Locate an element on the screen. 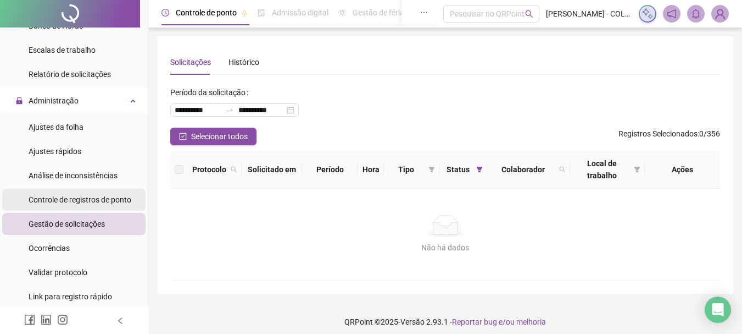  span: Ajustes da folha is located at coordinates (56, 127).